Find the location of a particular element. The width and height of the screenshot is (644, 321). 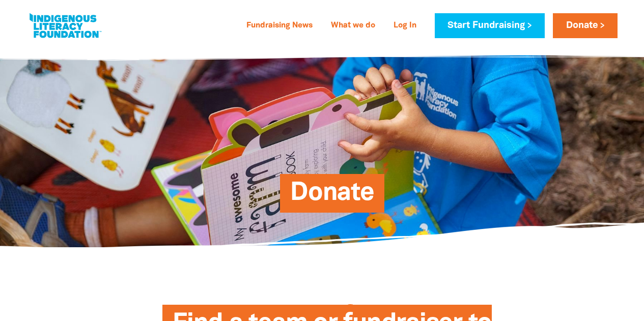

a: Start Fundraising is located at coordinates (490, 25).